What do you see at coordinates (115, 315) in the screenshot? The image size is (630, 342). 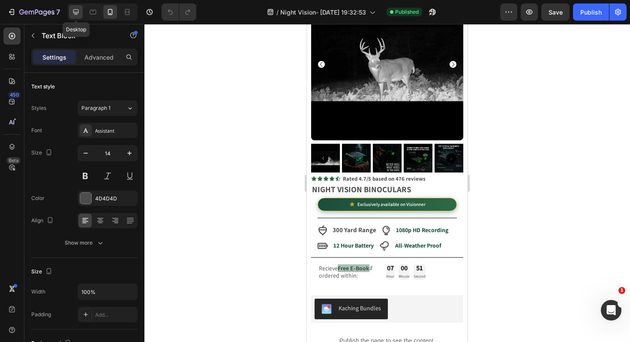 I see `div: Add...` at bounding box center [115, 315].